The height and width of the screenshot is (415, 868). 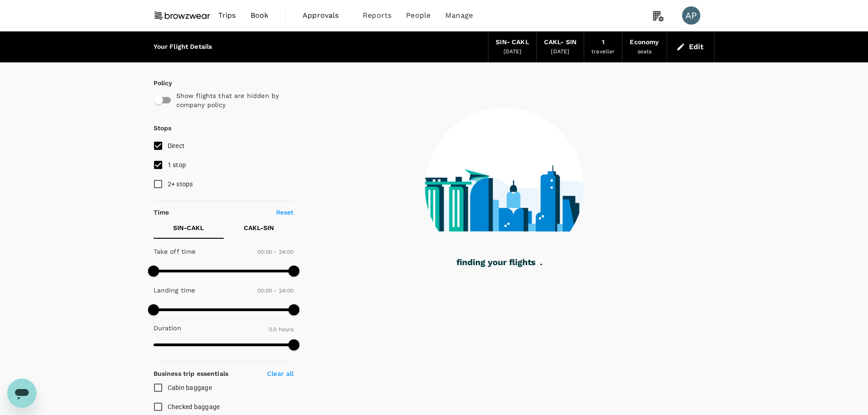 I want to click on span: Cabin baggage, so click(x=190, y=388).